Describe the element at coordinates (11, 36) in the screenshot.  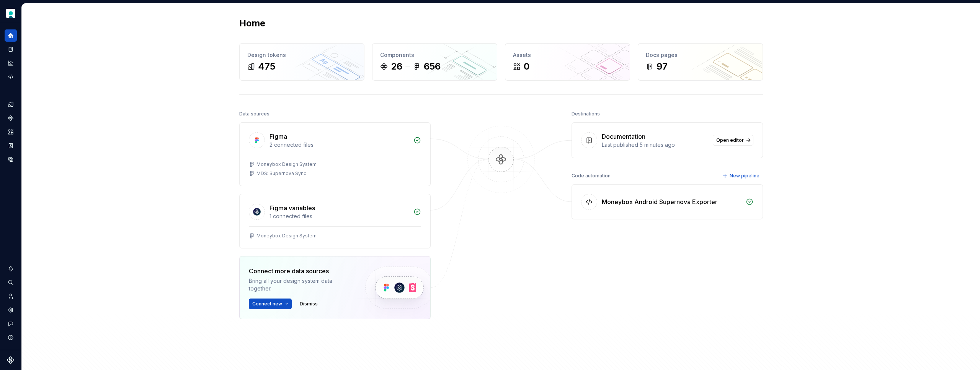
I see `a: Home` at that location.